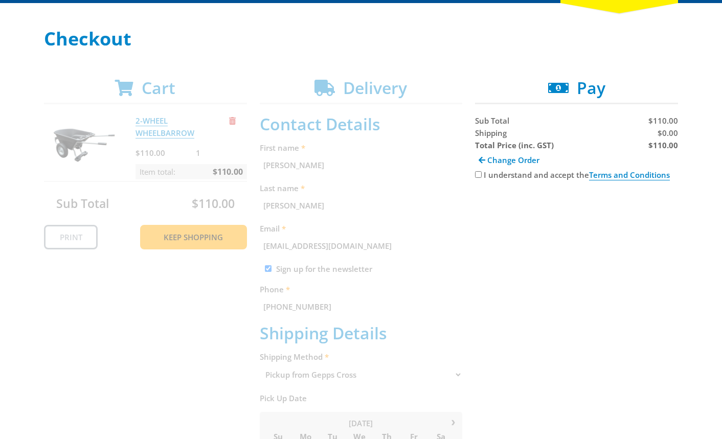 The width and height of the screenshot is (722, 439). What do you see at coordinates (509, 160) in the screenshot?
I see `a: Change Order` at bounding box center [509, 160].